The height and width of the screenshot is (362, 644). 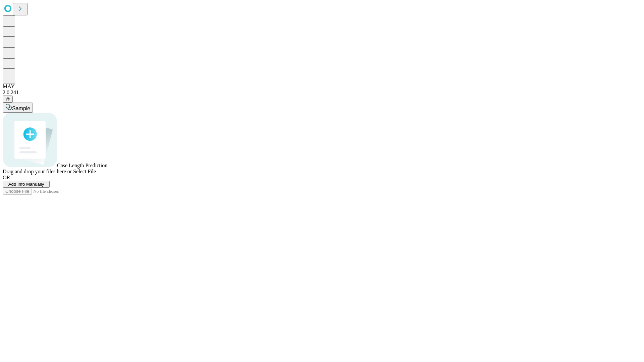 What do you see at coordinates (26, 184) in the screenshot?
I see `button: Add Info Manually` at bounding box center [26, 184].